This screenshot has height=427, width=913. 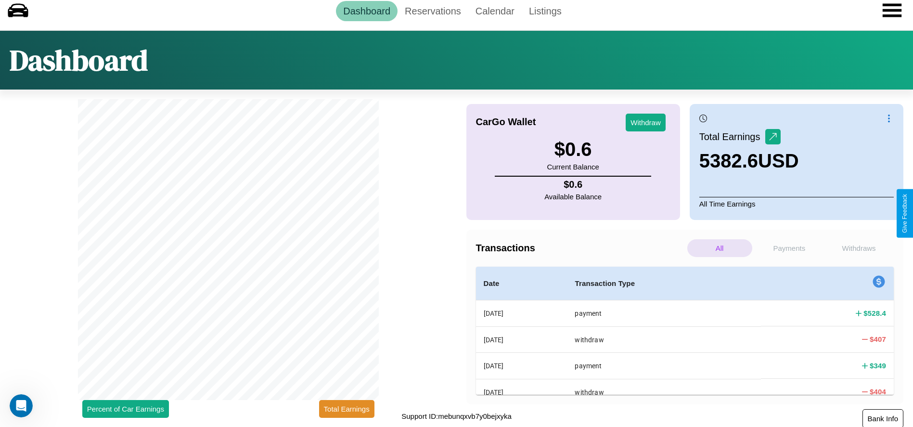 I want to click on p: Withdraws, so click(x=859, y=248).